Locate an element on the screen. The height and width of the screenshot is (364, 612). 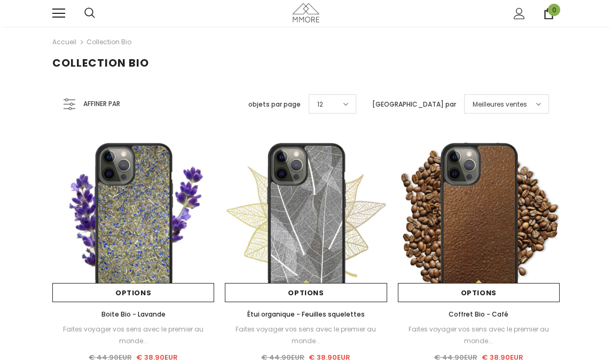
span: Étui organique - Feuilles squelettes is located at coordinates (306, 314).